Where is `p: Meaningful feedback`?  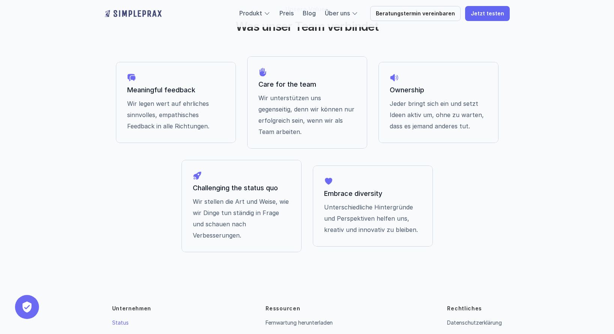
p: Meaningful feedback is located at coordinates (176, 90).